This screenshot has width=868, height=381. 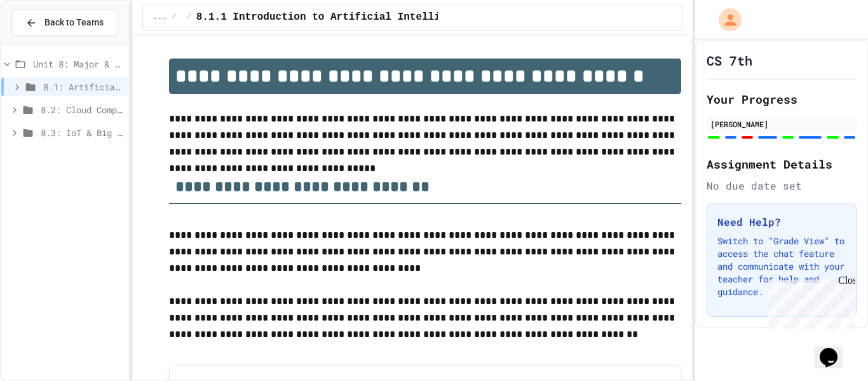 I want to click on span: 8.2: Cloud Computing, so click(x=82, y=109).